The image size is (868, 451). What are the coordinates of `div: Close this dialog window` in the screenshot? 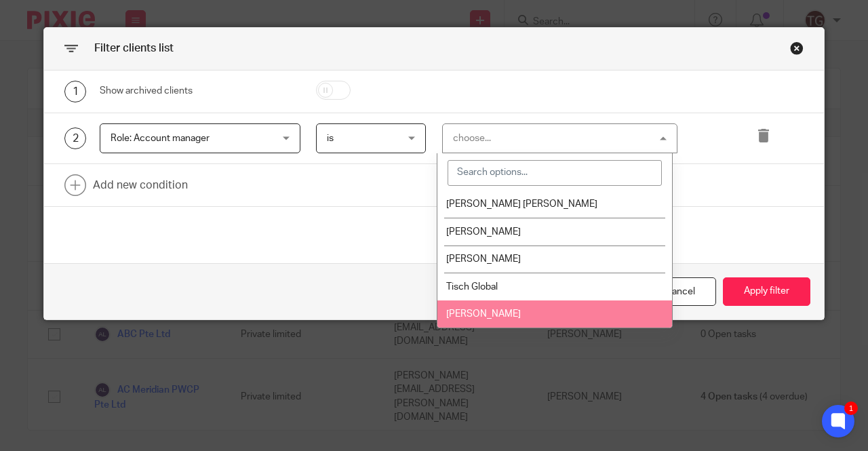 It's located at (680, 291).